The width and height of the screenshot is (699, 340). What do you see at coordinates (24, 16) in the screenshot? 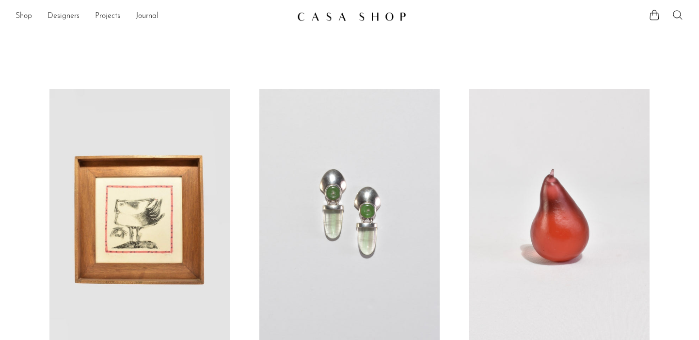
I see `a: Shop` at bounding box center [24, 16].